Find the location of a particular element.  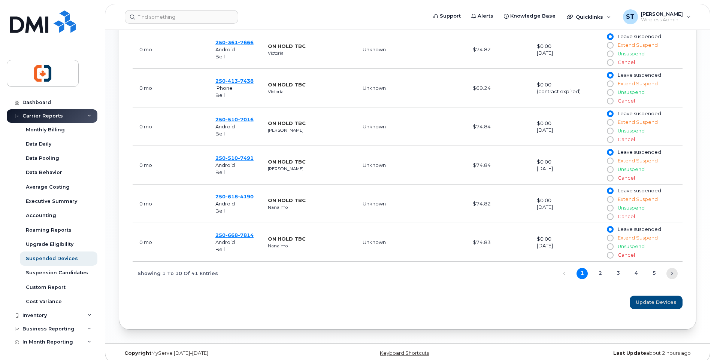

strong: Copyright is located at coordinates (138, 353).